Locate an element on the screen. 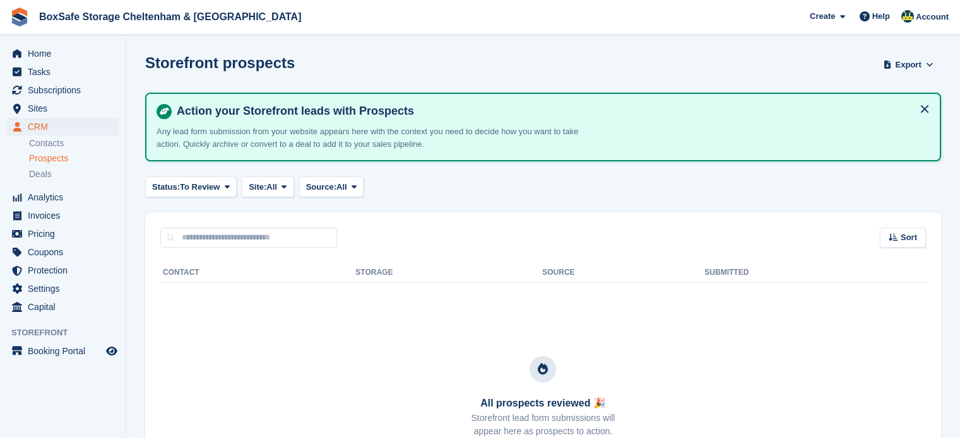  h1: Storefront prospects is located at coordinates (220, 62).